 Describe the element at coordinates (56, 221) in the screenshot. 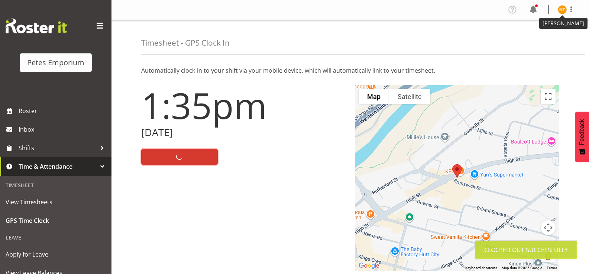

I see `span: GPS Time Clock` at that location.